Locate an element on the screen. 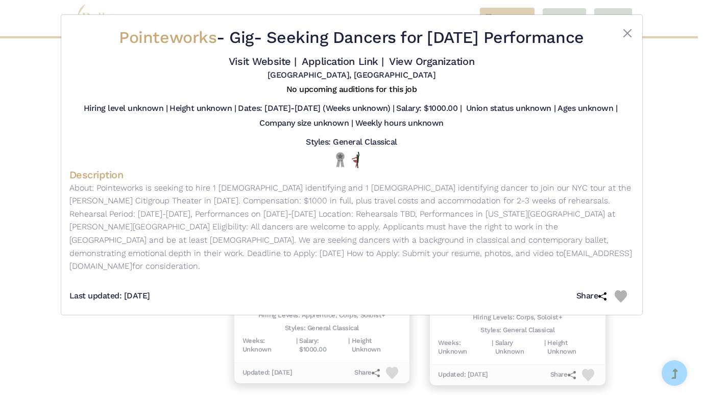 The height and width of the screenshot is (395, 703). img: All is located at coordinates (356, 160).